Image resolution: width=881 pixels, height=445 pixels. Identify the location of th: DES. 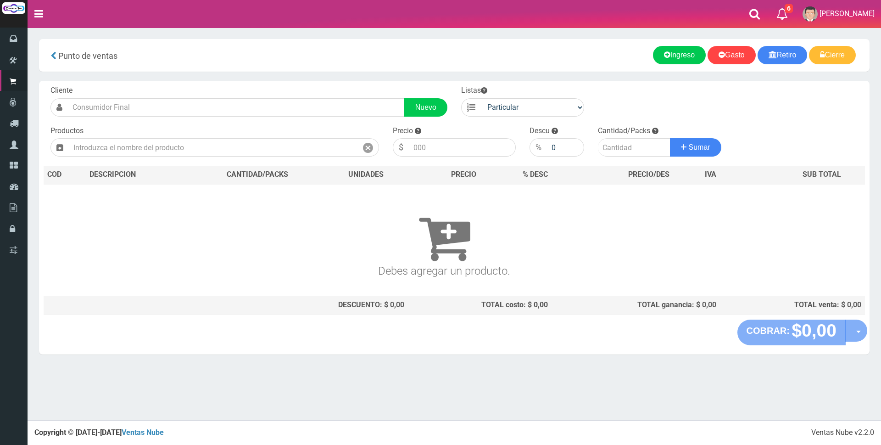
(138, 175).